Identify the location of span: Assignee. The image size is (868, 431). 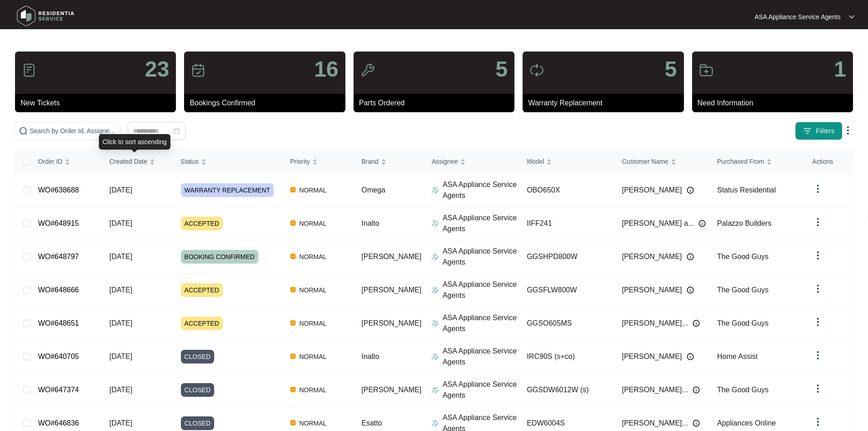
(444, 161).